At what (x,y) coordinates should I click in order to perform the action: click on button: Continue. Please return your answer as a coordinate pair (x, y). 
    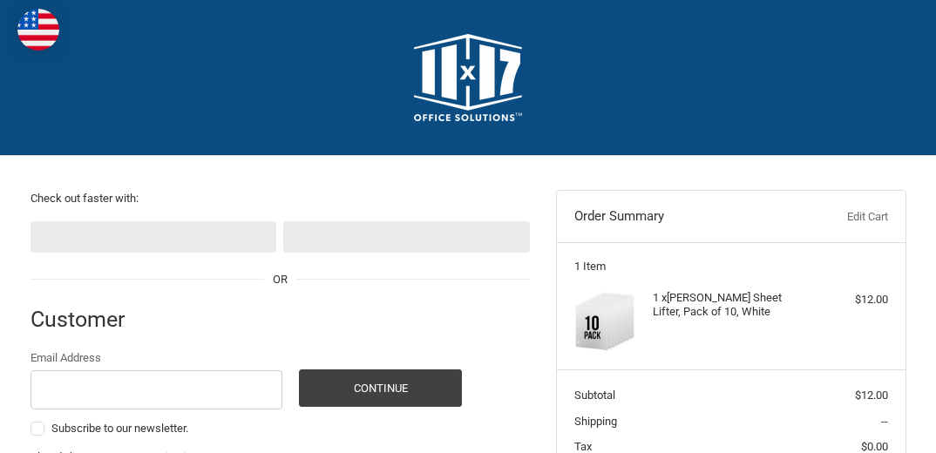
    Looking at the image, I should click on (380, 388).